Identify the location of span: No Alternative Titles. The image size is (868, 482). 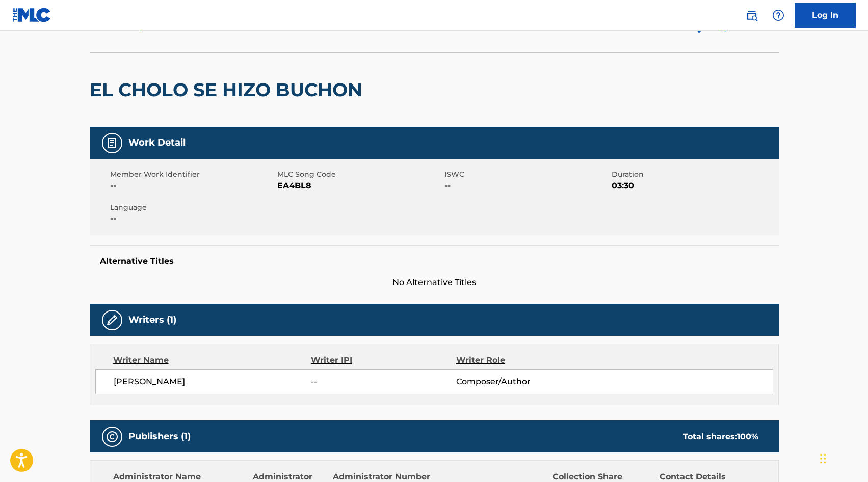
(434, 282).